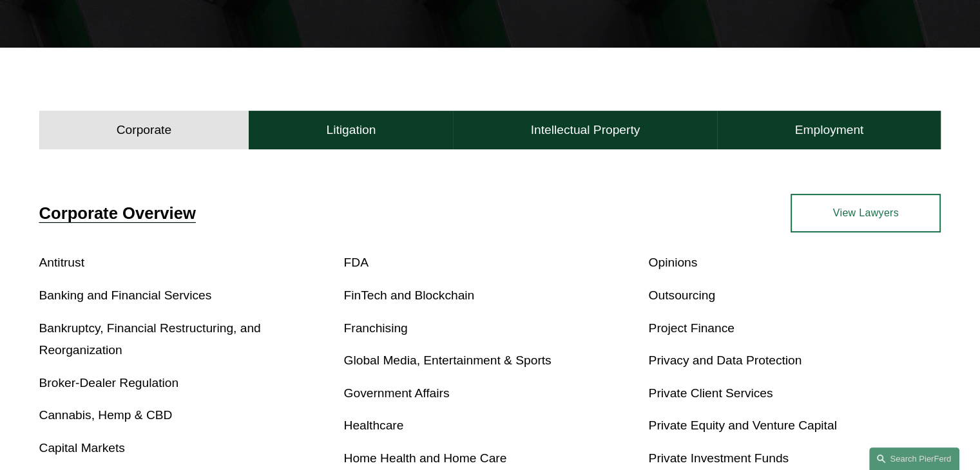 Image resolution: width=980 pixels, height=470 pixels. What do you see at coordinates (710, 393) in the screenshot?
I see `a: Private Client Services` at bounding box center [710, 393].